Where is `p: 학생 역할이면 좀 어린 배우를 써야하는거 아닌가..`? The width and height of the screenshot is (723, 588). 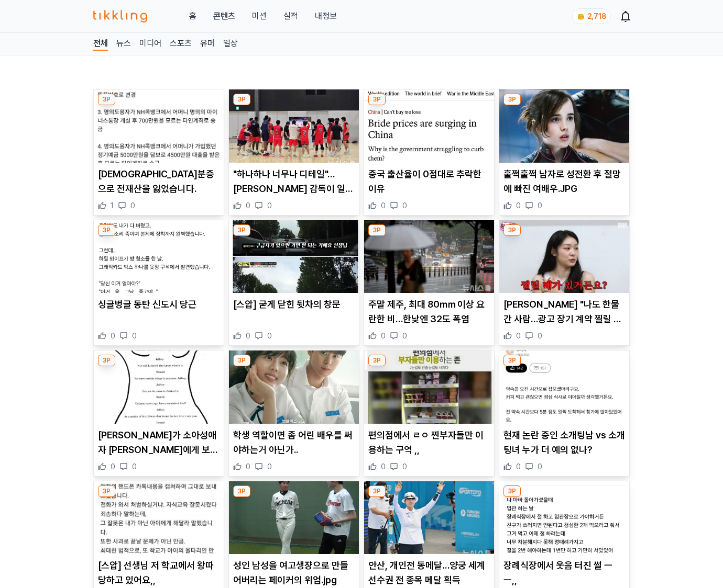
p: 학생 역할이면 좀 어린 배우를 써야하는거 아닌가.. is located at coordinates (294, 442).